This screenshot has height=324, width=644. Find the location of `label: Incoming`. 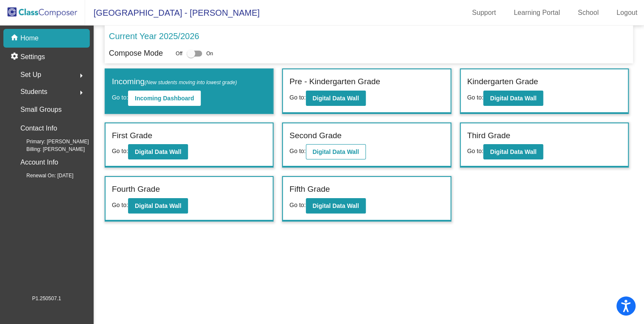

label: Incoming is located at coordinates (175, 82).